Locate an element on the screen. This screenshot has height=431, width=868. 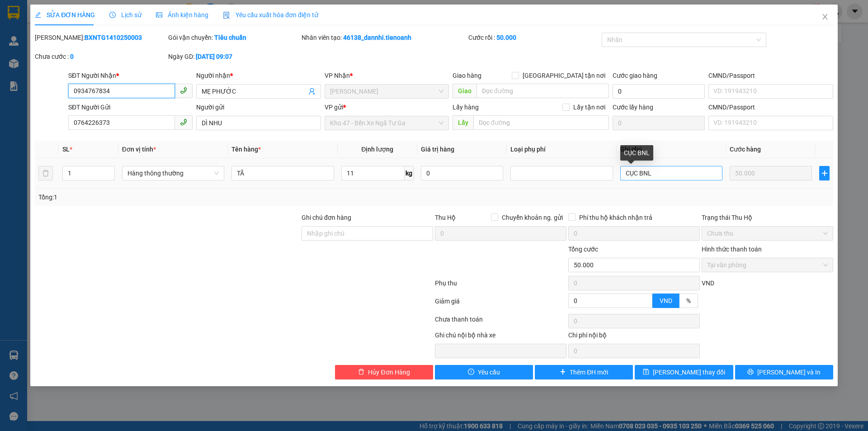
span: Lấy is located at coordinates (463, 123).